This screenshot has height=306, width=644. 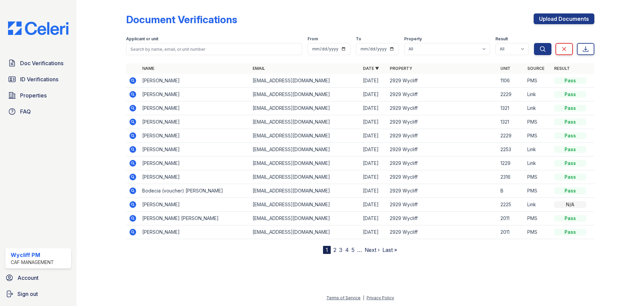 I want to click on span: ID Verifications, so click(x=39, y=79).